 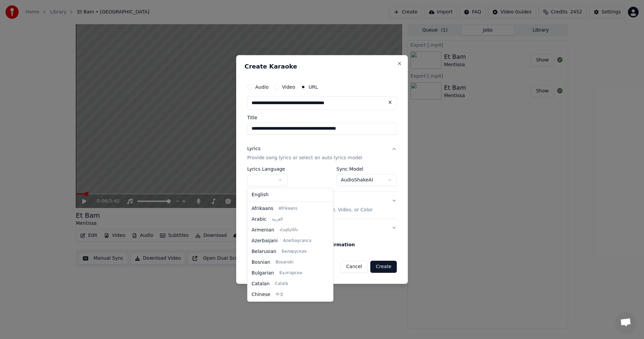 What do you see at coordinates (289, 230) in the screenshot?
I see `span: Հայերեն` at bounding box center [289, 230].